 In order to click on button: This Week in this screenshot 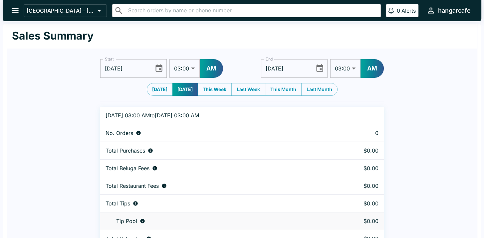, I will do `click(214, 90)`.